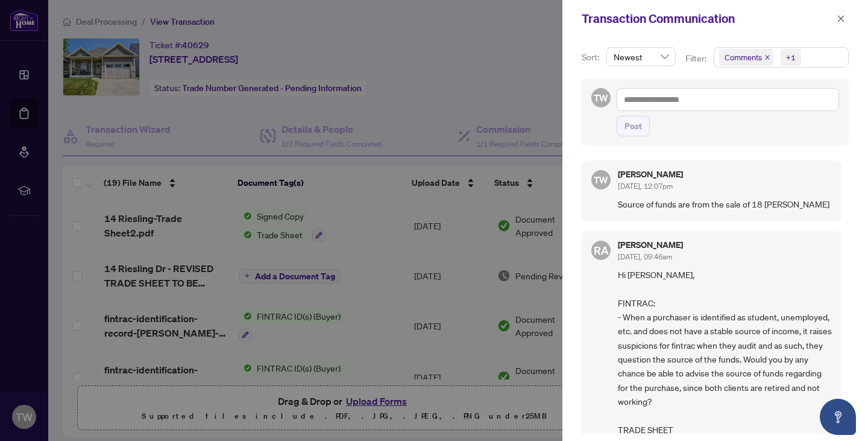  I want to click on span: Newest, so click(640, 57).